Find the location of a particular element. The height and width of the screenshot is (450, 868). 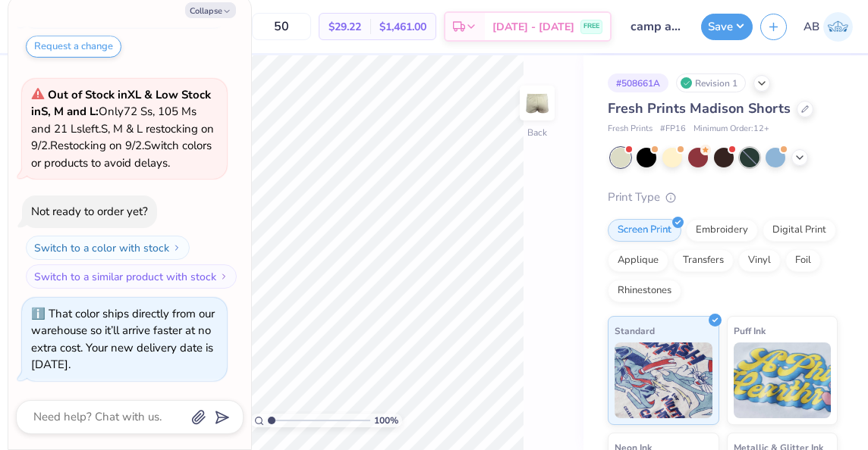

div: Print Type is located at coordinates (723, 197).